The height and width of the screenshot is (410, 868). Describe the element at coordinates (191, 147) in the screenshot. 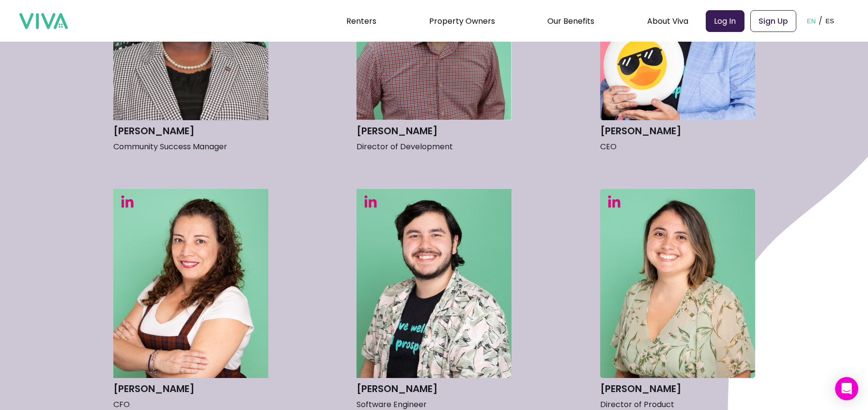

I see `p: Community Success Manager` at that location.